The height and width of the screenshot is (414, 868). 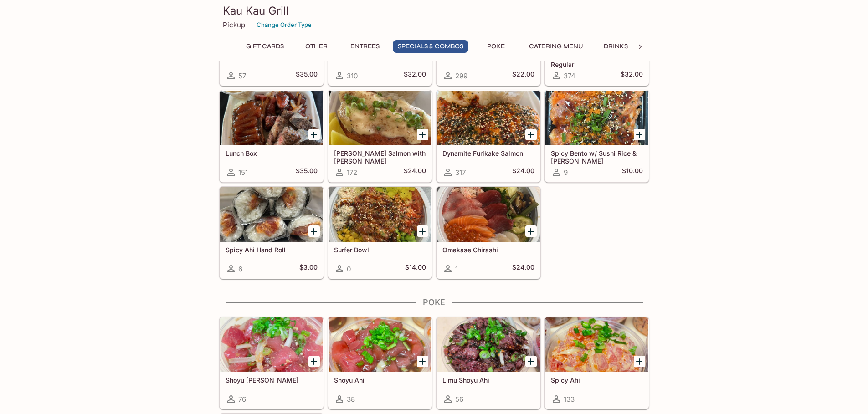 What do you see at coordinates (271, 118) in the screenshot?
I see `div: Lunch Box` at bounding box center [271, 118].